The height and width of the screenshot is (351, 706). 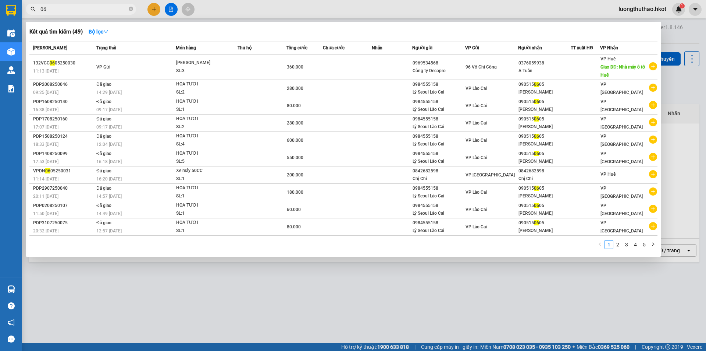 What do you see at coordinates (64, 153) in the screenshot?
I see `div: PDP1408250099` at bounding box center [64, 153].